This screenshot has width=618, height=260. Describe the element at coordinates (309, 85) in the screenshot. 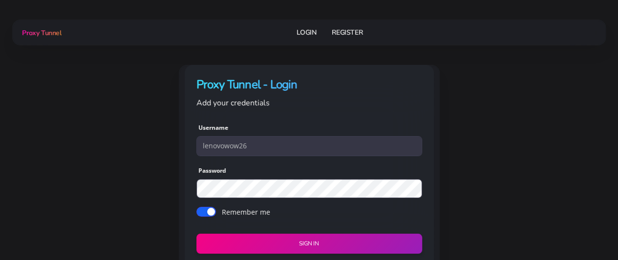

I see `h4: Proxy Tunnel - Login` at that location.